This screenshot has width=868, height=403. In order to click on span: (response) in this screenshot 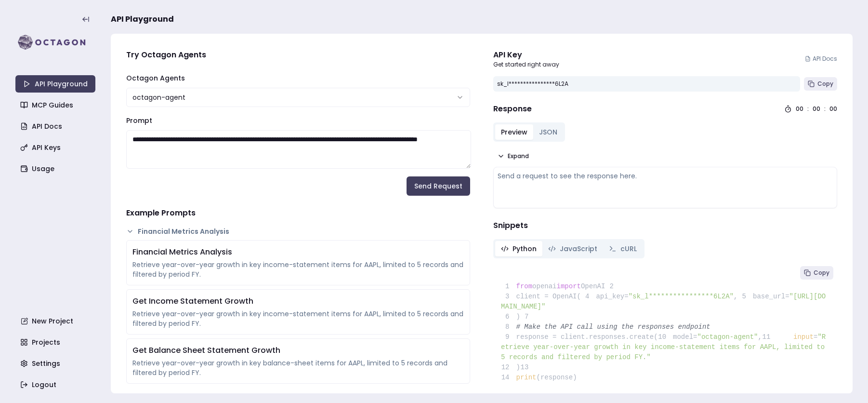, I will do `click(557, 377)`.